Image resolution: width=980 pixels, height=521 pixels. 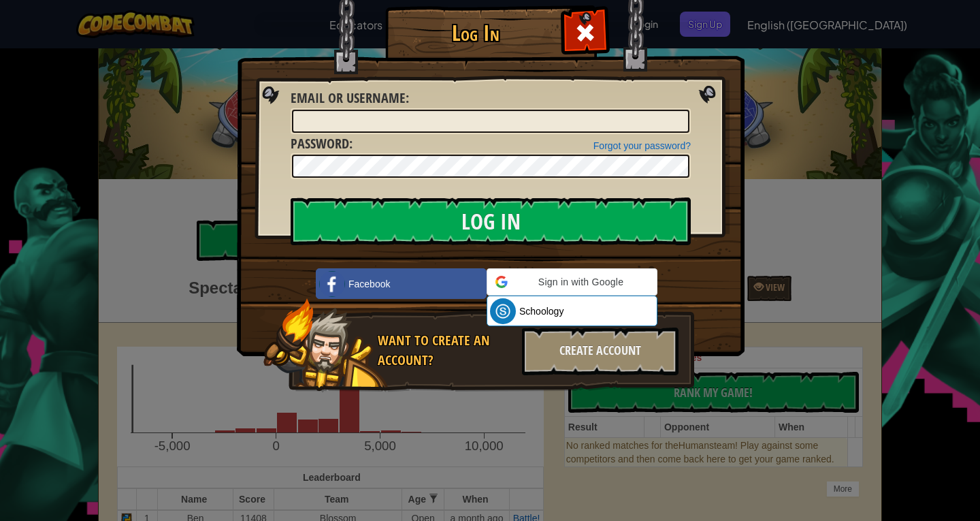 What do you see at coordinates (541, 311) in the screenshot?
I see `span: Schoology` at bounding box center [541, 311].